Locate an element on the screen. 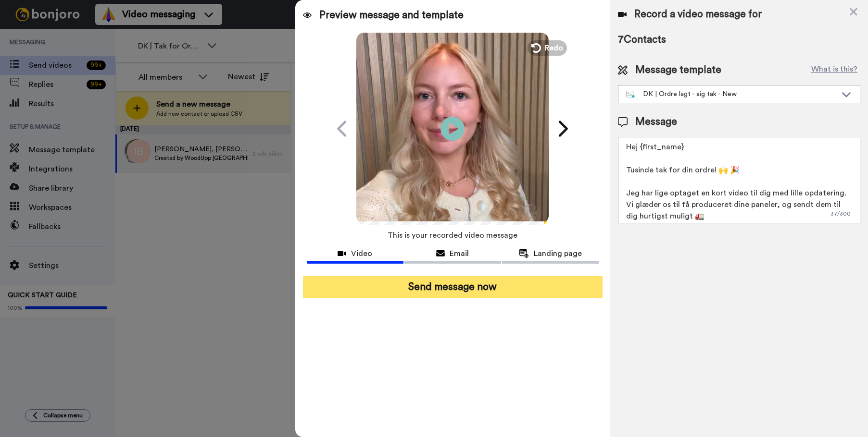 This screenshot has height=437, width=868. span: Video is located at coordinates (361, 254).